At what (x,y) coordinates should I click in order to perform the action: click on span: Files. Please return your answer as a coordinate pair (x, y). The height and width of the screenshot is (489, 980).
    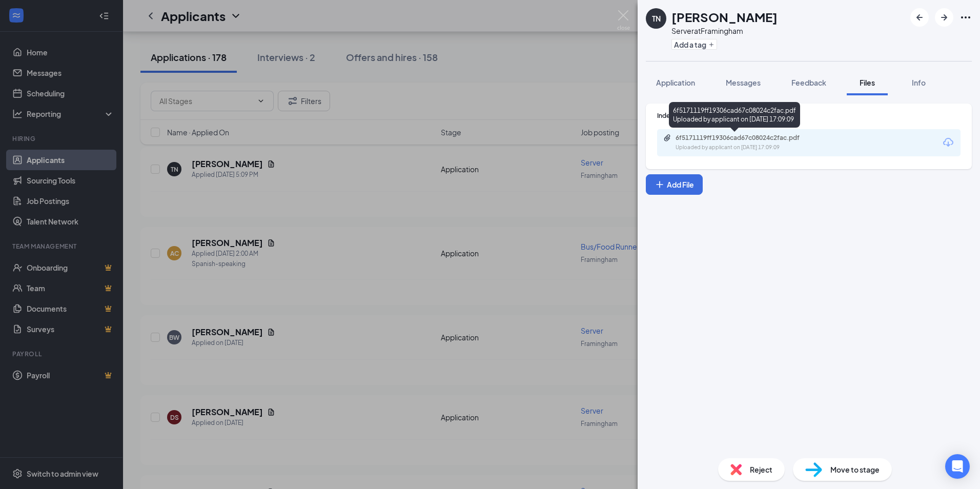
    Looking at the image, I should click on (867, 82).